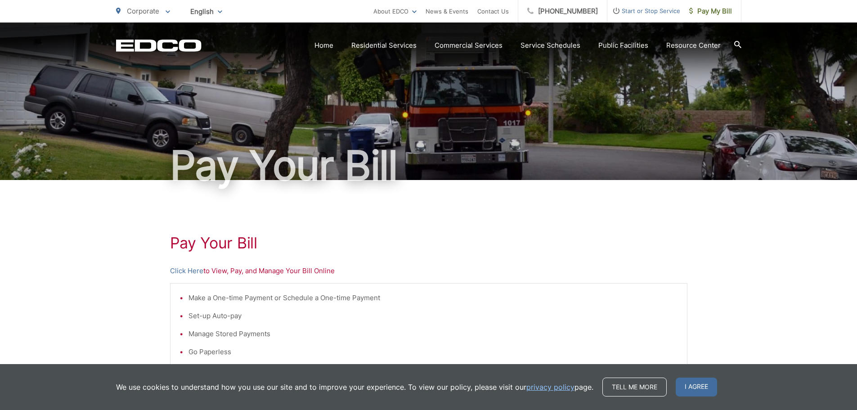 This screenshot has width=857, height=410. What do you see at coordinates (384, 45) in the screenshot?
I see `a: Residential Services` at bounding box center [384, 45].